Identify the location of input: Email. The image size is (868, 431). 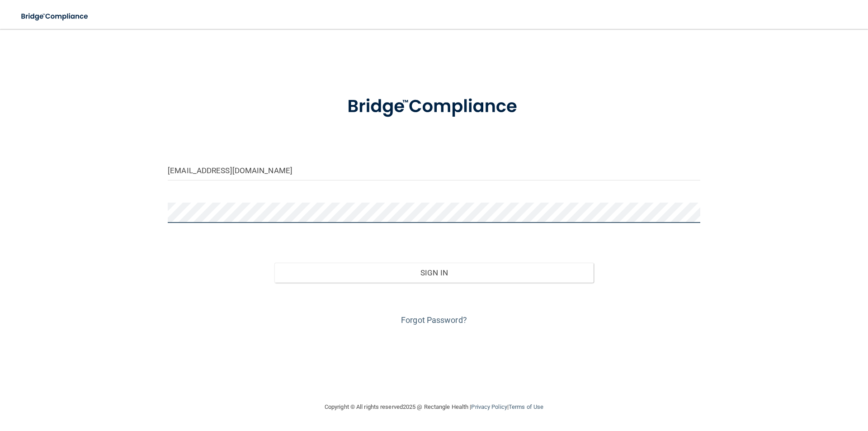
(434, 170).